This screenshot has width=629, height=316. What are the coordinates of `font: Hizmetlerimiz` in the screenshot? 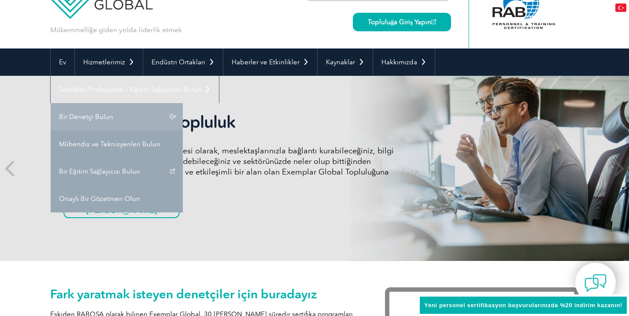 It's located at (104, 62).